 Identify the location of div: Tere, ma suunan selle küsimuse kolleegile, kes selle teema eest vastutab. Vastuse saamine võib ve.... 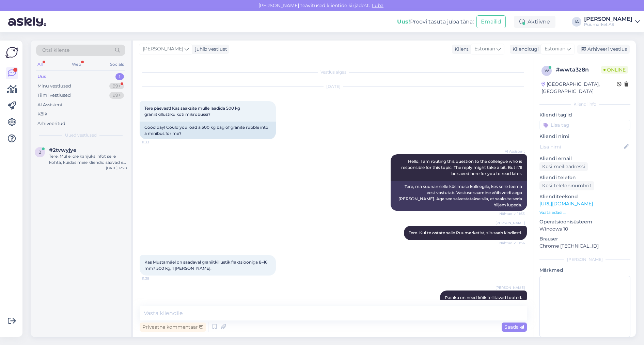
(458, 196).